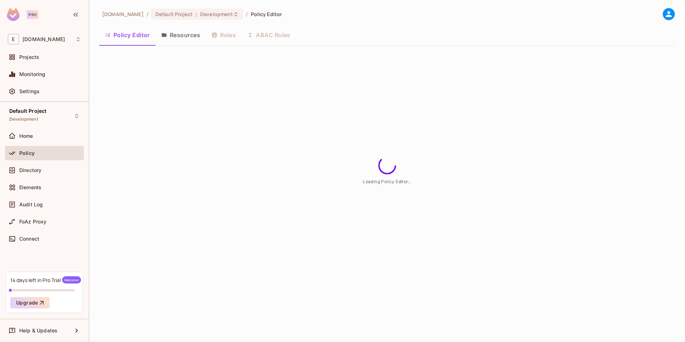 The width and height of the screenshot is (685, 342). What do you see at coordinates (44, 39) in the screenshot?
I see `span: Workspace: example.com` at bounding box center [44, 39].